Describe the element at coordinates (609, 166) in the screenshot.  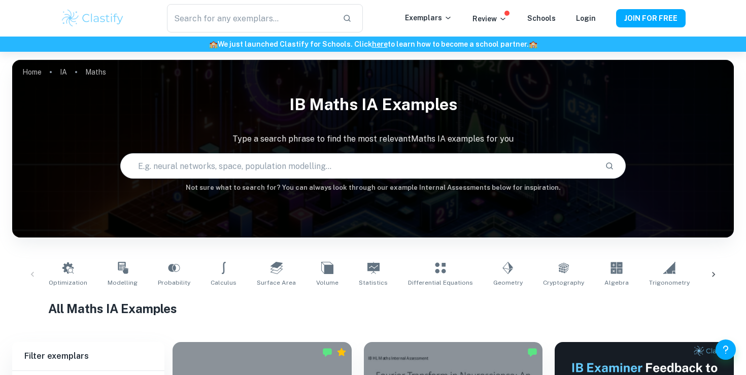
I see `button: Search` at that location.